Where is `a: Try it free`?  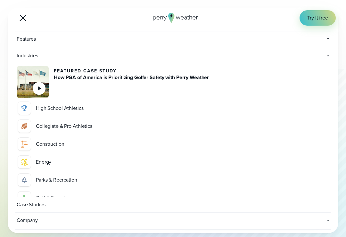 a: Try it free is located at coordinates (318, 18).